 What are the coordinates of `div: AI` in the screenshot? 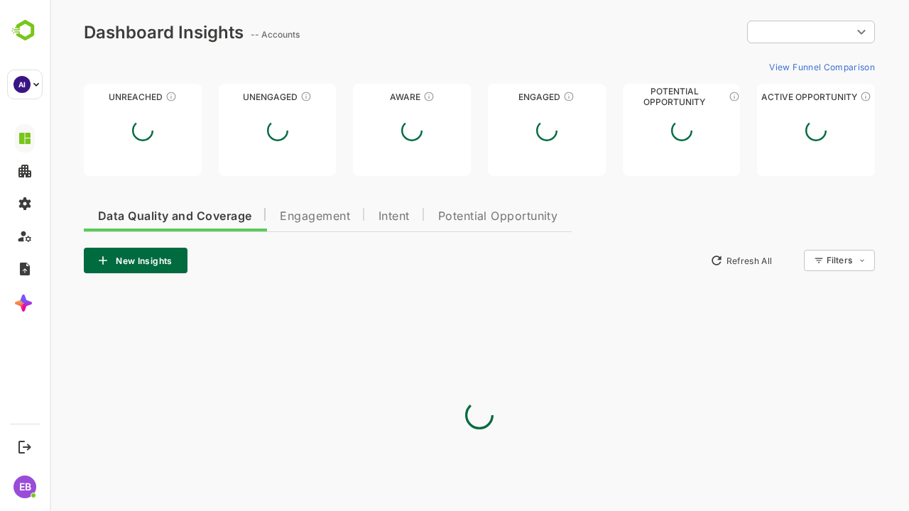 It's located at (22, 84).